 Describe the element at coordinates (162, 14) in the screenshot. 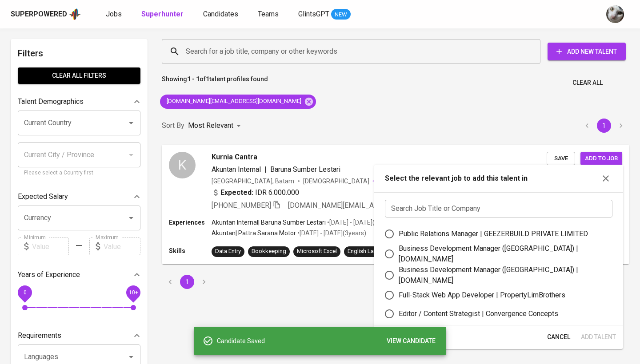

I see `b: Superhunter` at that location.